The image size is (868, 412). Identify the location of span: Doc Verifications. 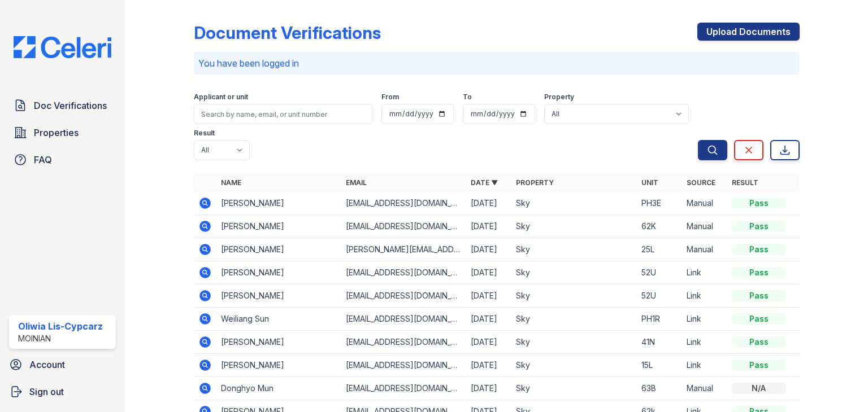
(70, 106).